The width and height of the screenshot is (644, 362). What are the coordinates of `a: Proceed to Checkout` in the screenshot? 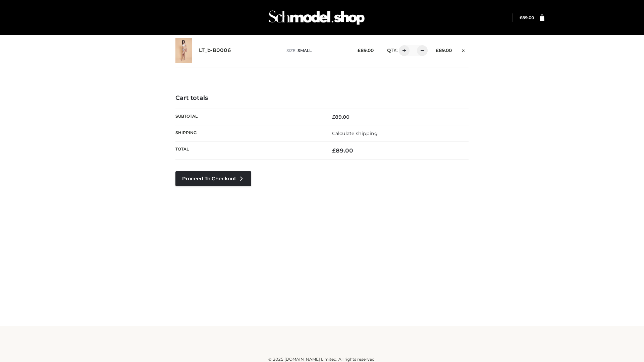 It's located at (214, 179).